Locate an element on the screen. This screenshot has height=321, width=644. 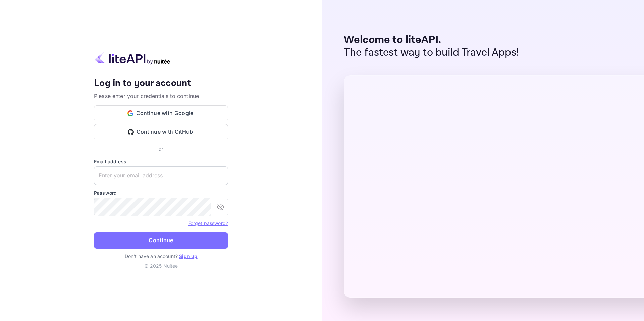
button: Continue with GitHub is located at coordinates (161, 132).